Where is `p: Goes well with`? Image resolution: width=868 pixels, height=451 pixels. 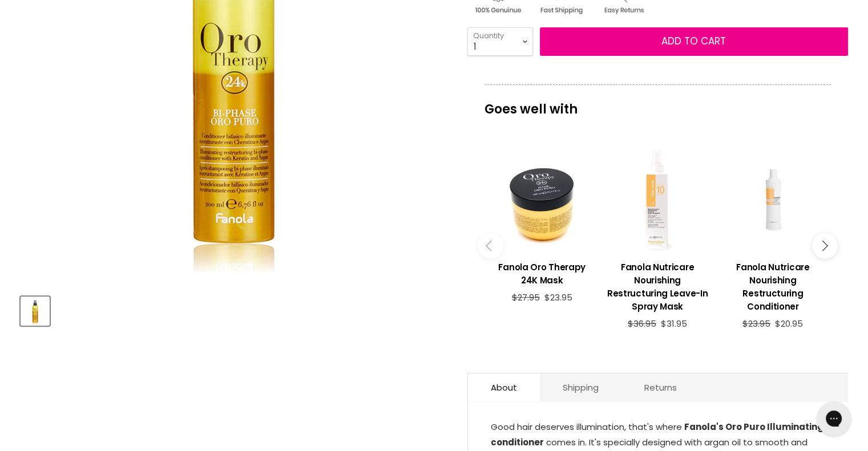
p: Goes well with is located at coordinates (658, 103).